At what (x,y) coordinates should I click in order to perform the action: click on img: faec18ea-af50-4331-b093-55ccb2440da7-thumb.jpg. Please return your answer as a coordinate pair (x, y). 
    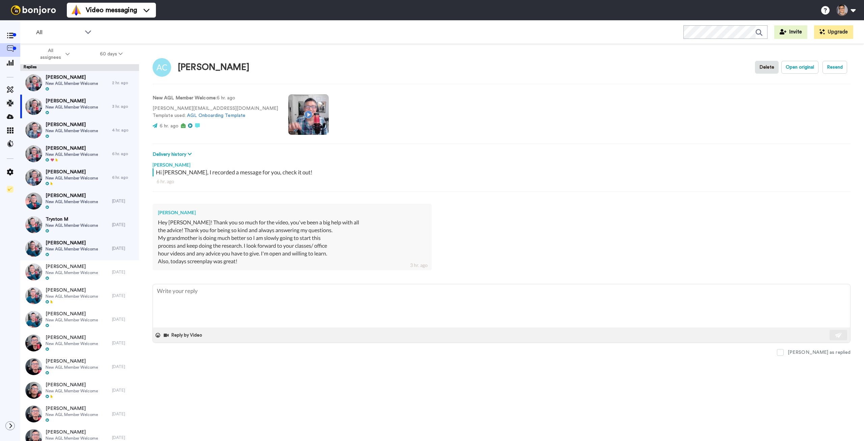
    Looking at the image, I should click on (34, 414).